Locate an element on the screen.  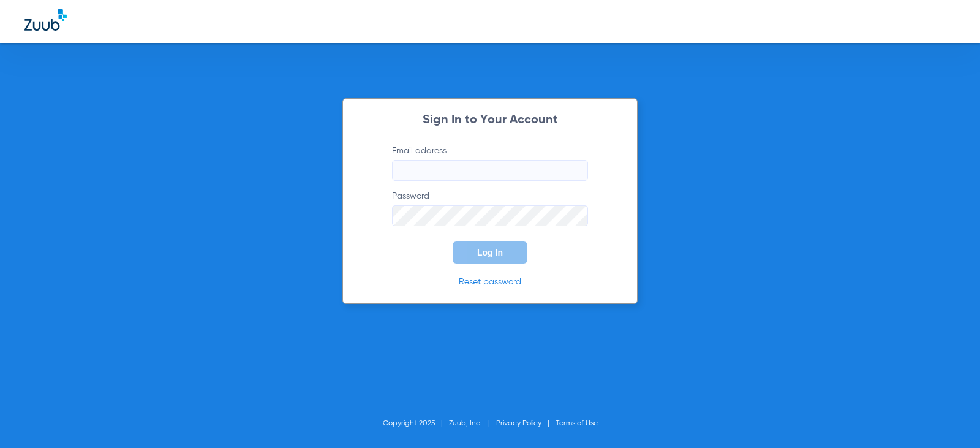
a: Reset password is located at coordinates (490, 282).